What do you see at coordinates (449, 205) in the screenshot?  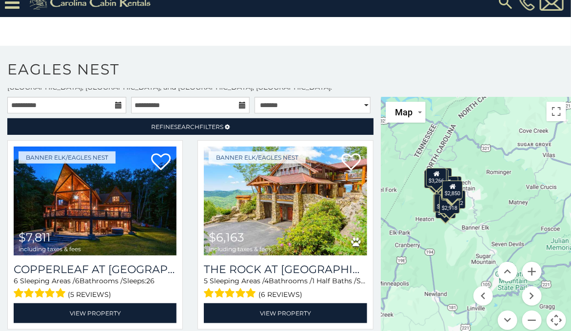 I see `div: $2,918` at bounding box center [449, 205].